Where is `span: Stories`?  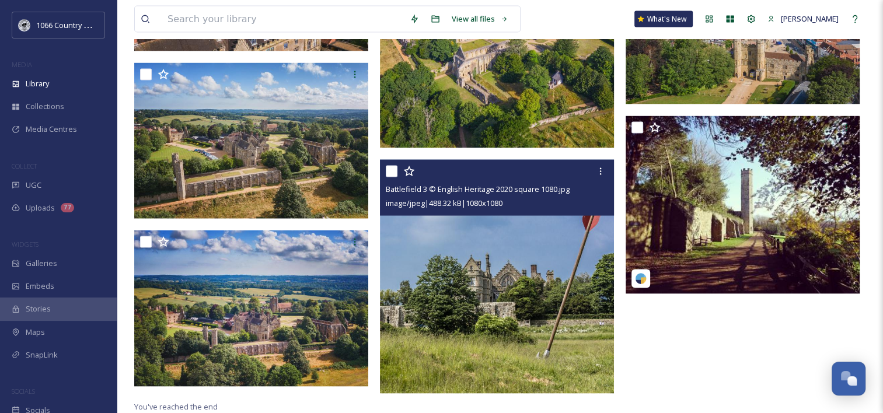
span: Stories is located at coordinates (38, 309).